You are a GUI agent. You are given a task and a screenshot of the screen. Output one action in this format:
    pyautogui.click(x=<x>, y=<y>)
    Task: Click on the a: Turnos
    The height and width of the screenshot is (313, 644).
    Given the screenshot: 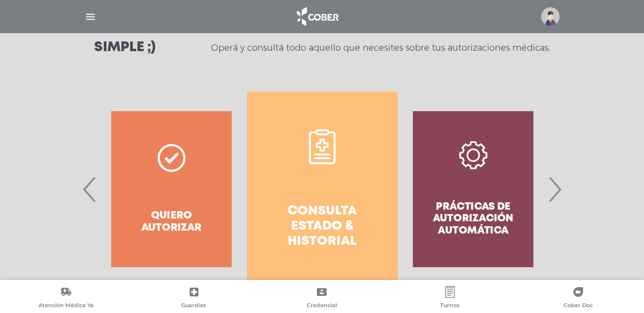 What is the action you would take?
    pyautogui.click(x=450, y=298)
    